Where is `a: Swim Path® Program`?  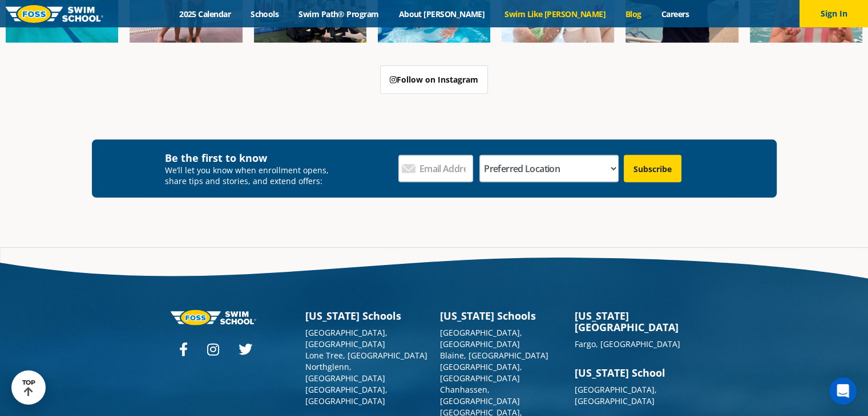 a: Swim Path® Program is located at coordinates (338, 13).